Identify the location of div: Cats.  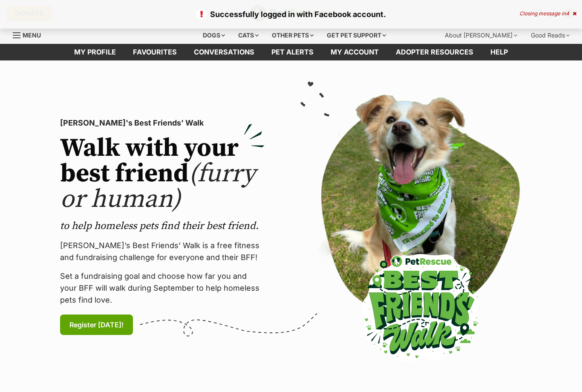
(248, 35).